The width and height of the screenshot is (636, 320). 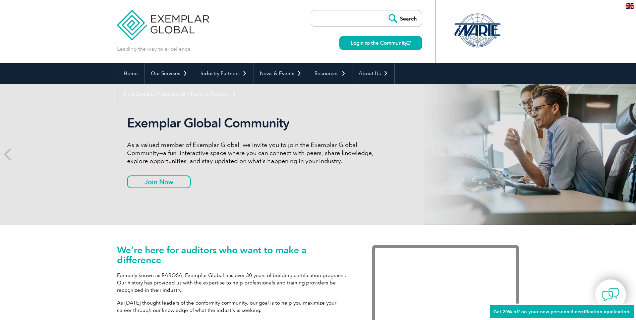 What do you see at coordinates (280, 73) in the screenshot?
I see `a: News & Events` at bounding box center [280, 73].